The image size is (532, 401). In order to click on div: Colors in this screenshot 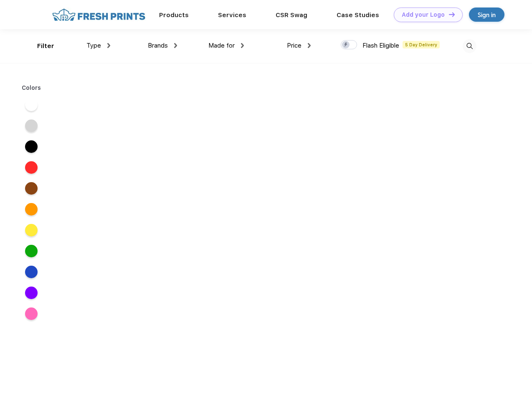, I will do `click(31, 88)`.